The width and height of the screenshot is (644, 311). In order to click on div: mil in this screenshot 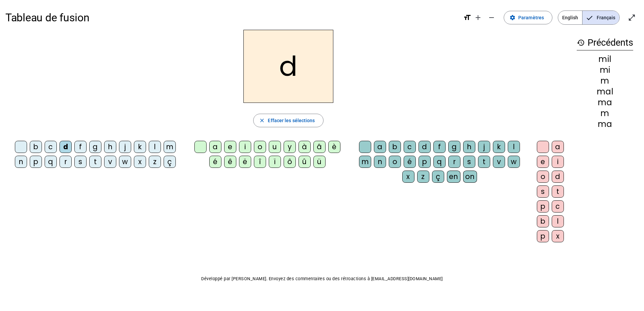, I will do `click(605, 59)`.